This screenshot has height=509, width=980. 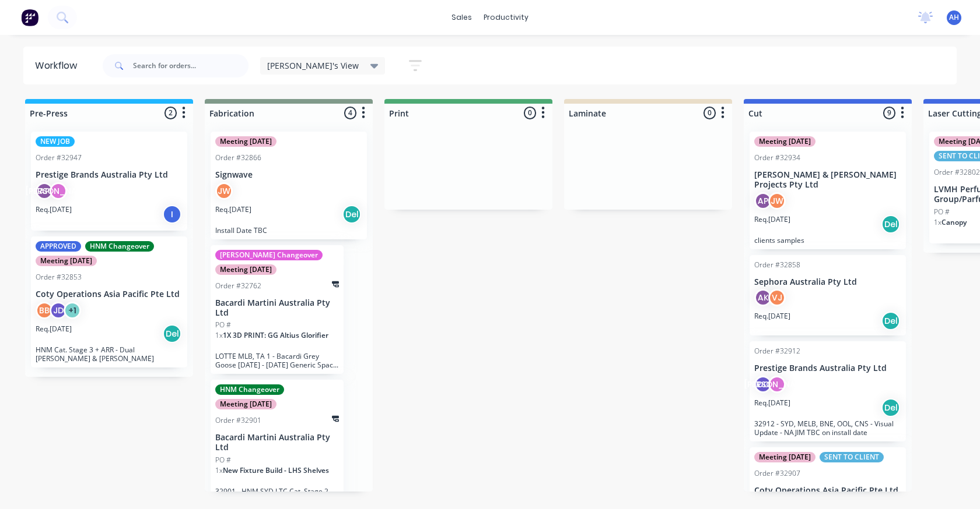 I want to click on div: AK, so click(x=762, y=298).